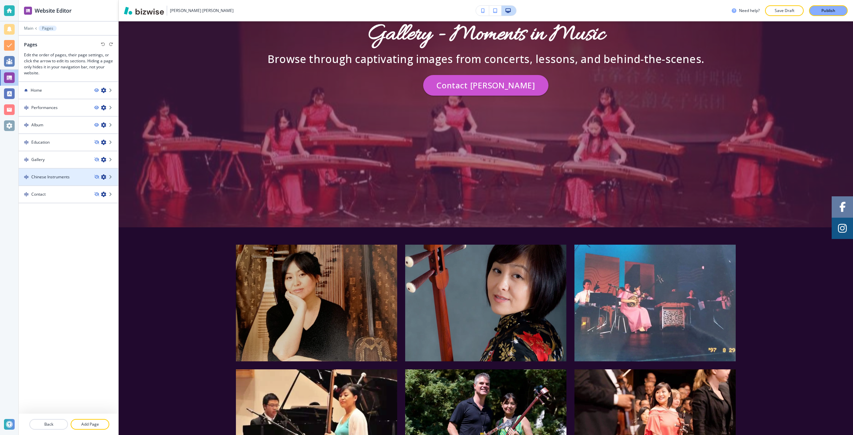  Describe the element at coordinates (68, 64) in the screenshot. I see `h3: Edit the order of pages, their page settings, or click the arrow to edit its sections. Hiding a p...` at that location.